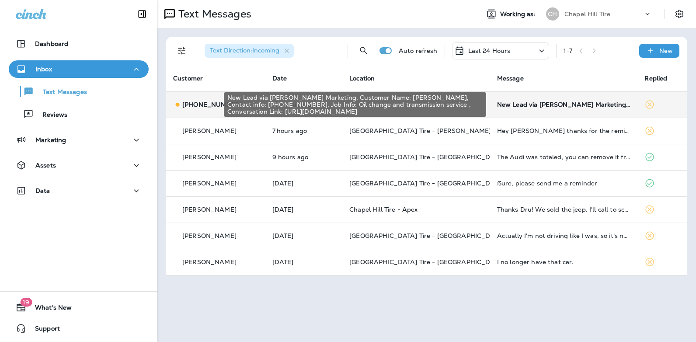 The height and width of the screenshot is (342, 696). What do you see at coordinates (518, 14) in the screenshot?
I see `span: Working as:` at bounding box center [518, 14].